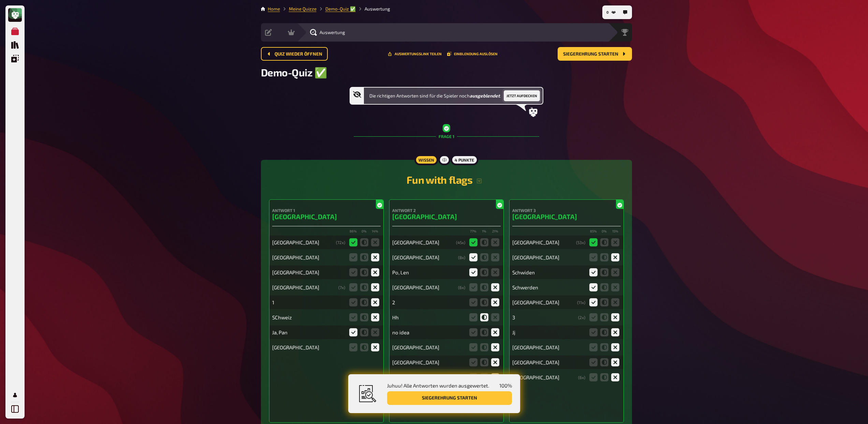 The image size is (868, 424). What do you see at coordinates (484, 96) in the screenshot?
I see `b: ausgeblendet` at bounding box center [484, 96].